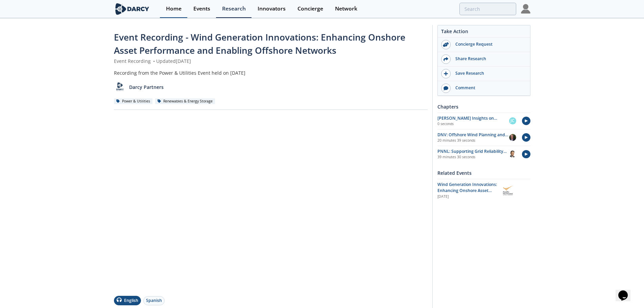 The image size is (644, 308). What do you see at coordinates (512, 121) in the screenshot?
I see `div: JC` at bounding box center [512, 121].